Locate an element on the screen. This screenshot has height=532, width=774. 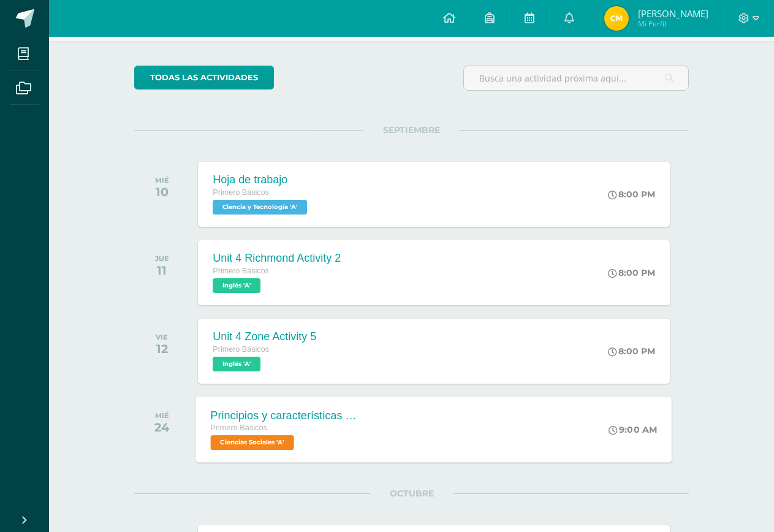
div: VIE is located at coordinates (162, 337).